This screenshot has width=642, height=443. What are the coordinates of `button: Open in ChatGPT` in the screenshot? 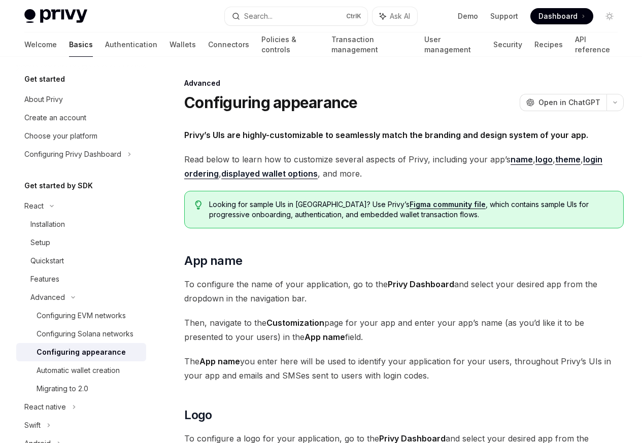 It's located at (562, 102).